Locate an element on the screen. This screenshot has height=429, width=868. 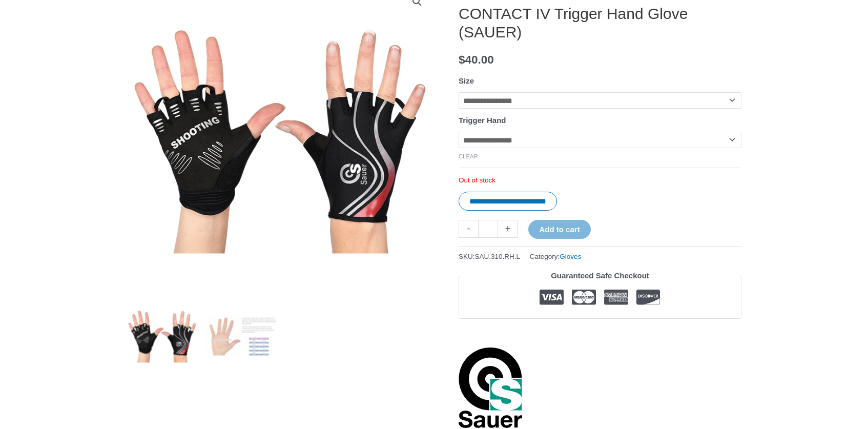
legend: Guaranteed Safe Checkout is located at coordinates (601, 275).